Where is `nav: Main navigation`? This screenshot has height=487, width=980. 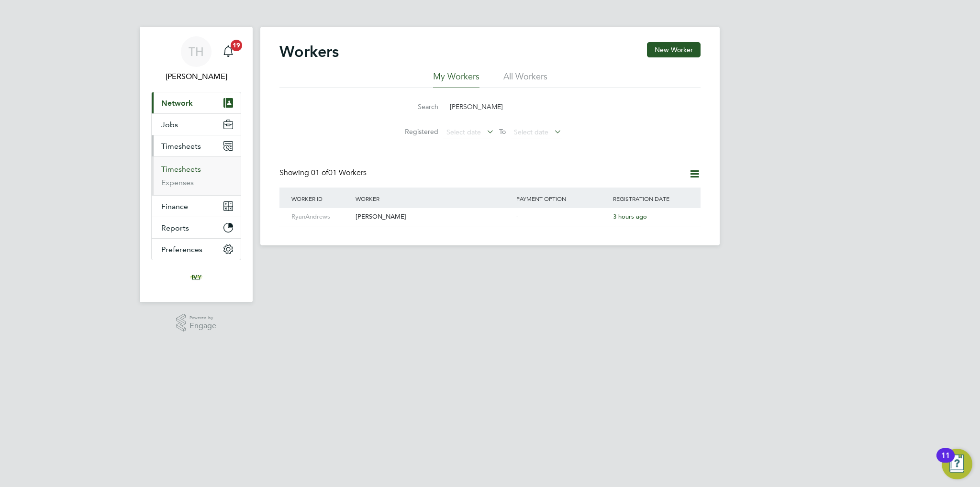
nav: Main navigation is located at coordinates (196, 165).